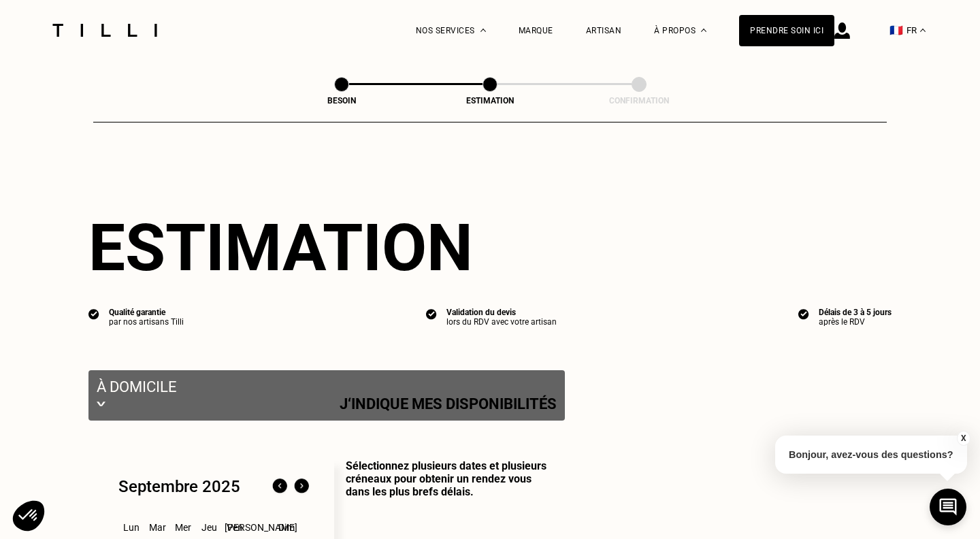 This screenshot has height=539, width=980. I want to click on div: Qualité garantie, so click(147, 313).